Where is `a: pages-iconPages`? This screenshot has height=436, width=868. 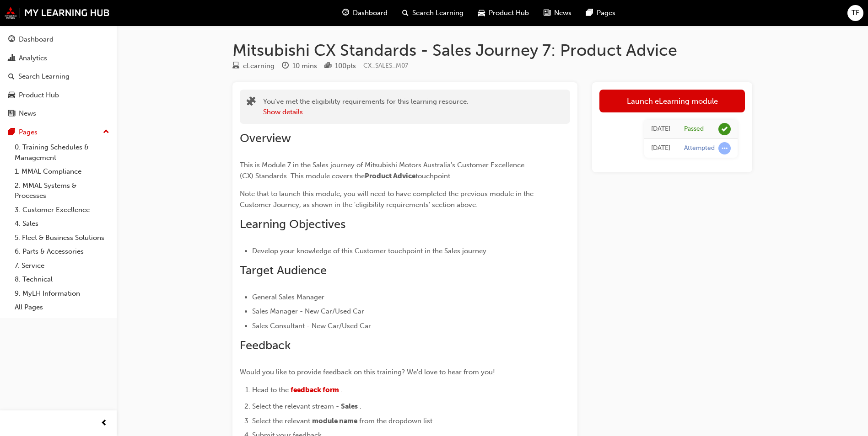 a: pages-iconPages is located at coordinates (601, 13).